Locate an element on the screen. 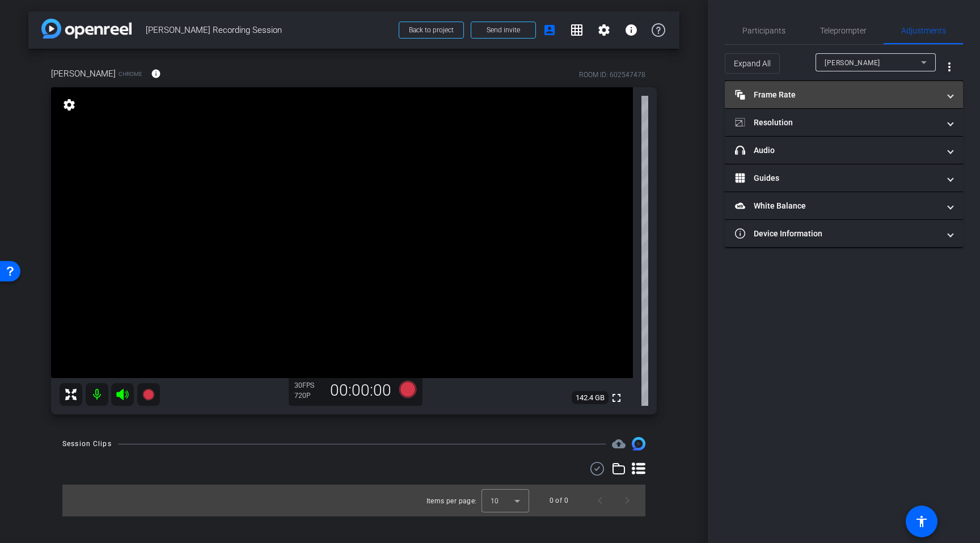 The height and width of the screenshot is (543, 980). mat-expansion-panel-header: Resolution is located at coordinates (844, 123).